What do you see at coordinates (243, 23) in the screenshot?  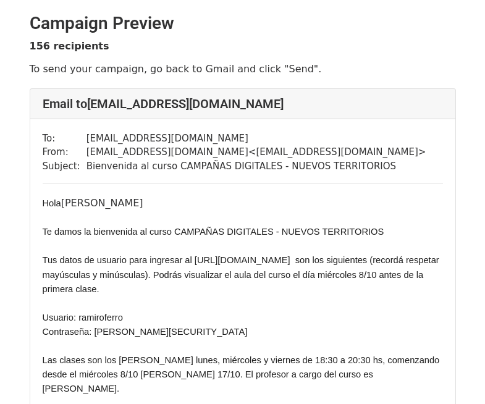 I see `h2: Campaign Preview` at bounding box center [243, 23].